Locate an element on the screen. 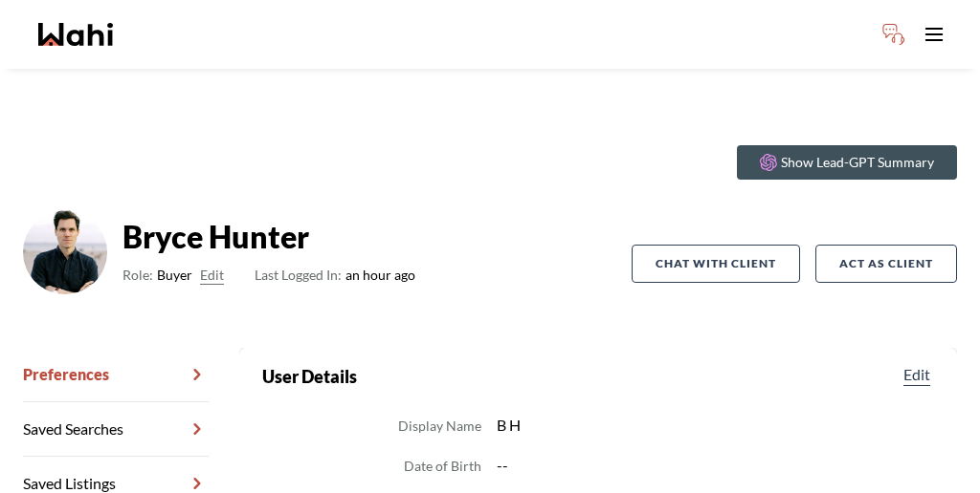 The image size is (980, 493). h2: User Details is located at coordinates (309, 377).